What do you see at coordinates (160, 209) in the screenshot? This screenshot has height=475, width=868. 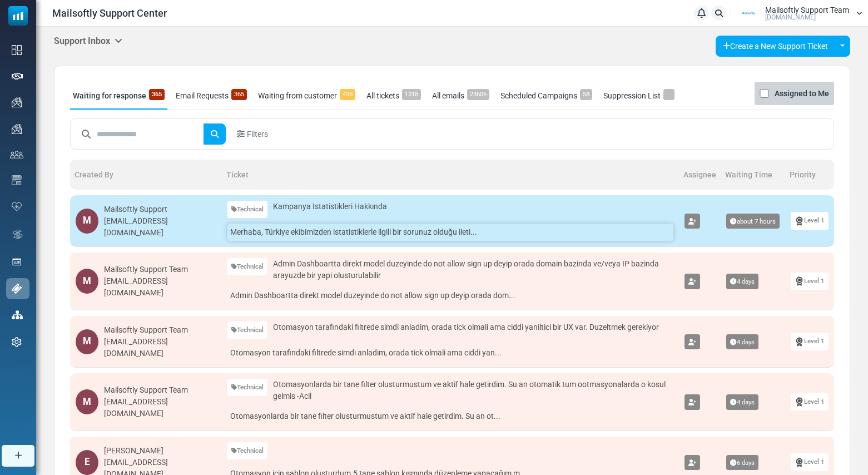 I see `div: Mailsoftly Support` at bounding box center [160, 209].